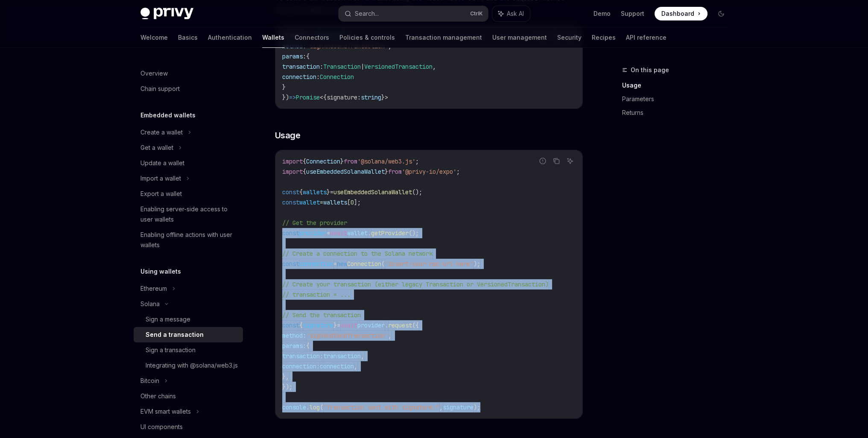 This screenshot has width=868, height=438. I want to click on div: Create a wallet, so click(161, 132).